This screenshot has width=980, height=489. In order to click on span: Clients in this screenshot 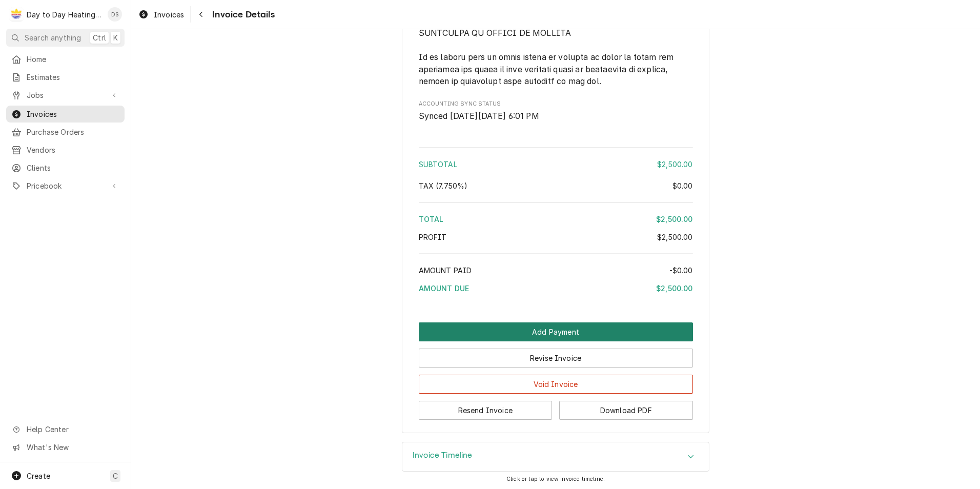, I will do `click(72, 167)`.